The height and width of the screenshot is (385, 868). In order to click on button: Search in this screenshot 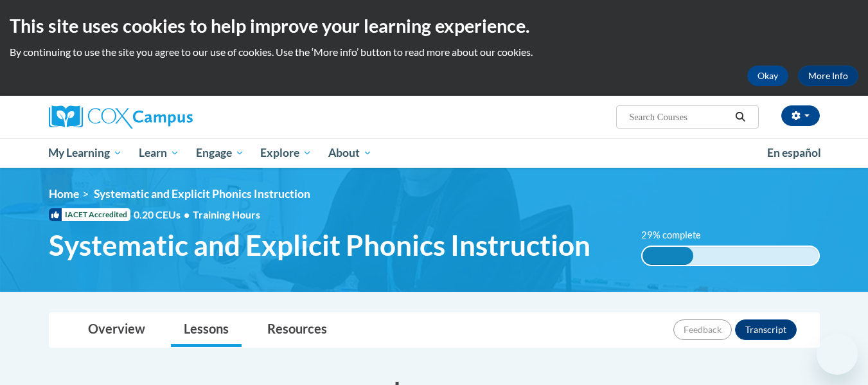, I will do `click(740, 117)`.